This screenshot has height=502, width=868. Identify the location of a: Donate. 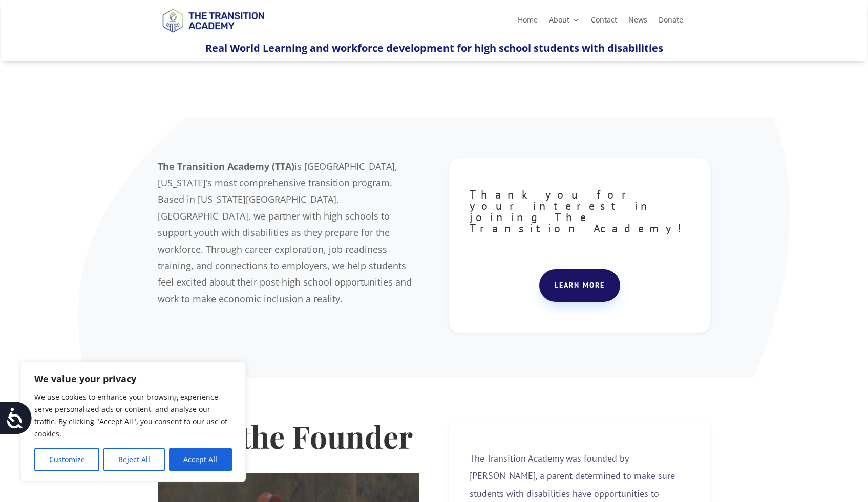
(671, 22).